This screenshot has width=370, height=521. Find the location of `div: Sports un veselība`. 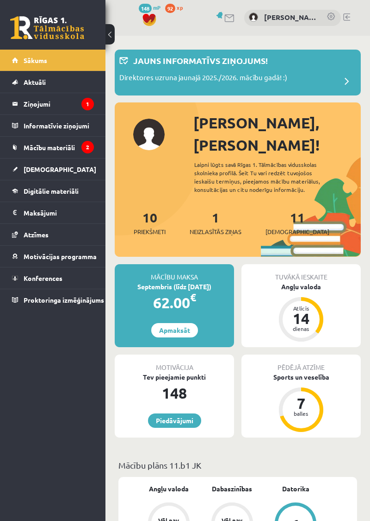

div: Sports un veselība is located at coordinates (301, 376).